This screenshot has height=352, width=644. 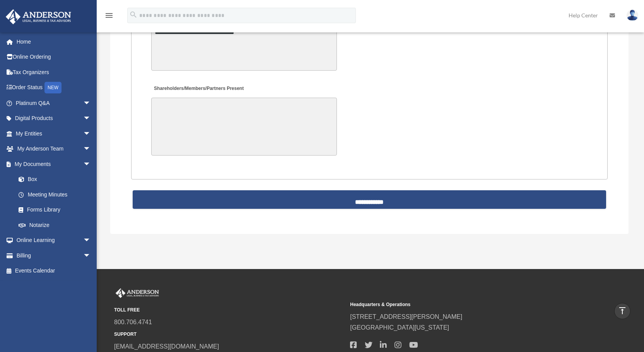 I want to click on a: My Documentsarrow_drop_down, so click(x=53, y=164).